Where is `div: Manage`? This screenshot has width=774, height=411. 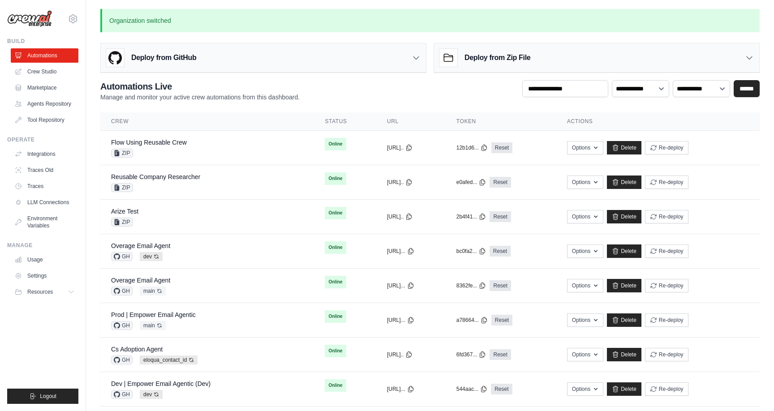
div: Manage is located at coordinates (43, 245).